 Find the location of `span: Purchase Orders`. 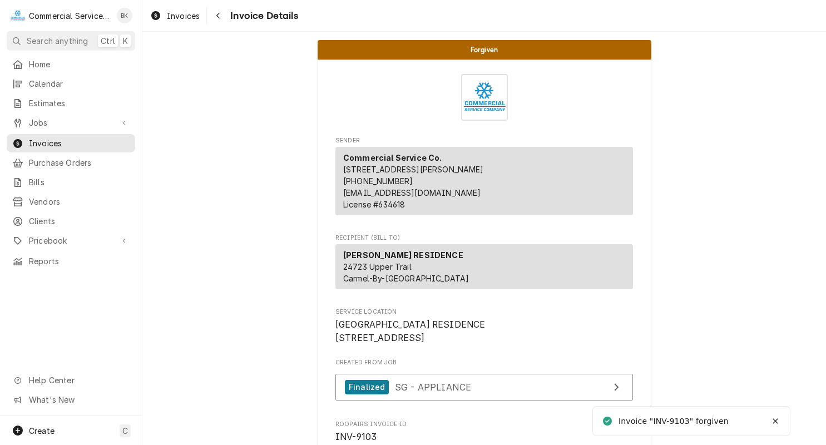

span: Purchase Orders is located at coordinates (79, 162).